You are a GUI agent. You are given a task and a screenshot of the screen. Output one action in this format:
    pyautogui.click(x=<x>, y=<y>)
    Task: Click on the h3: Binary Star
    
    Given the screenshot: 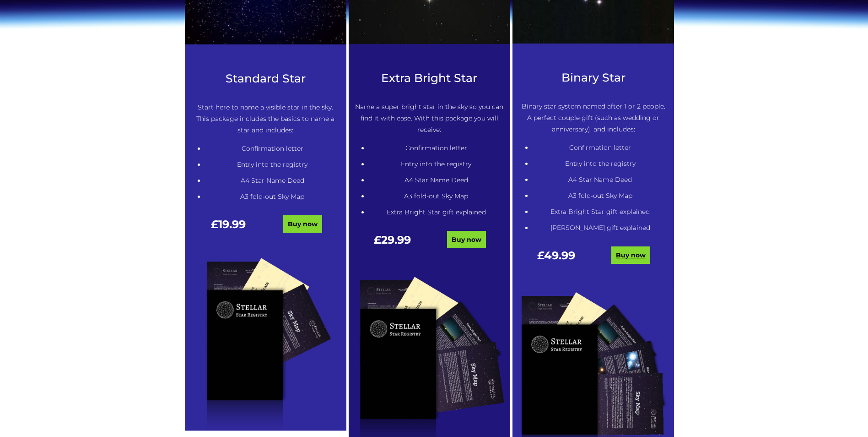 What is the action you would take?
    pyautogui.click(x=593, y=78)
    